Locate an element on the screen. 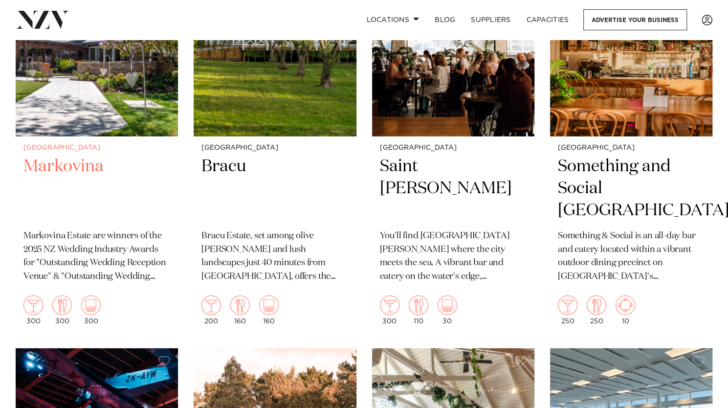  div: 110 is located at coordinates (418, 310).